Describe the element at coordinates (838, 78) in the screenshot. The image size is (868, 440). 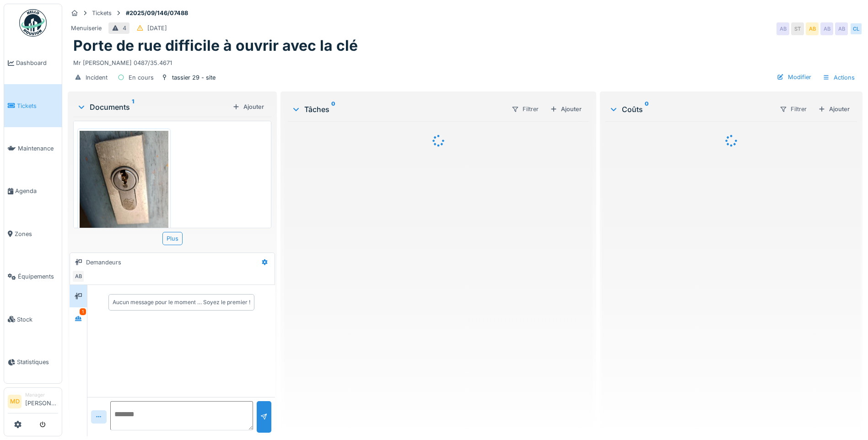
I see `div: Actions` at that location.